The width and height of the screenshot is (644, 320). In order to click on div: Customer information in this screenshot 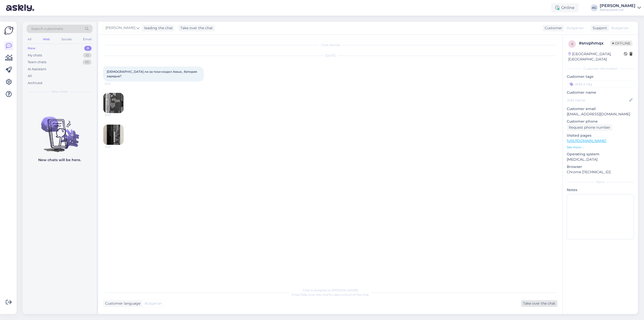, I will do `click(600, 69)`.